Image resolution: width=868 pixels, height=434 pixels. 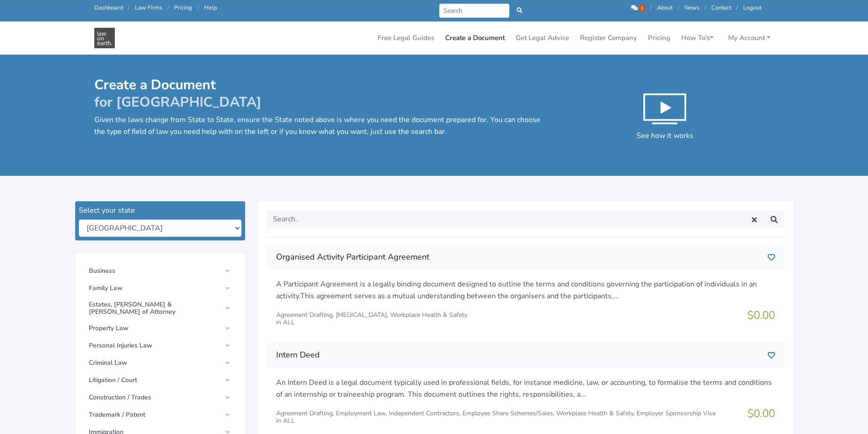 I want to click on a: How To's, so click(x=697, y=38).